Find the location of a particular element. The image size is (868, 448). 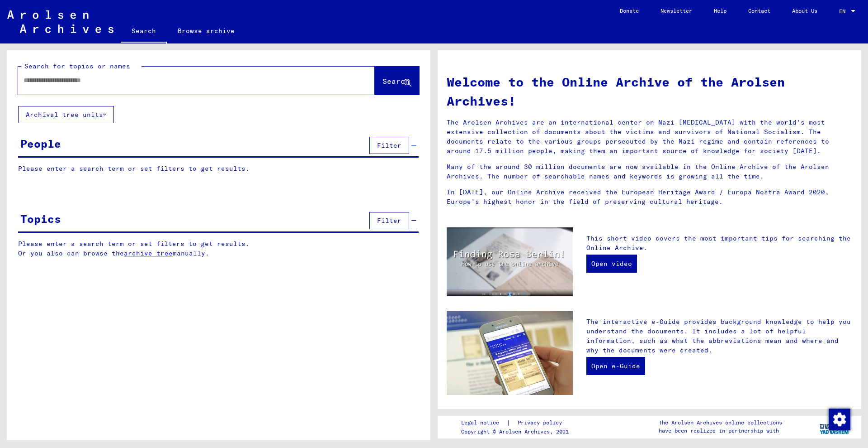

a: Open video is located at coordinates (612, 264).